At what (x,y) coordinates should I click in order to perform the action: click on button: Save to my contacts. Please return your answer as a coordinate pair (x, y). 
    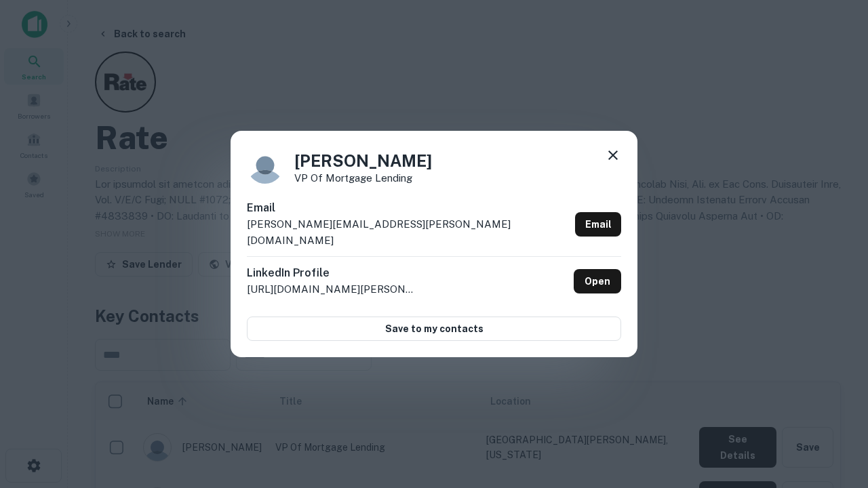
    Looking at the image, I should click on (434, 329).